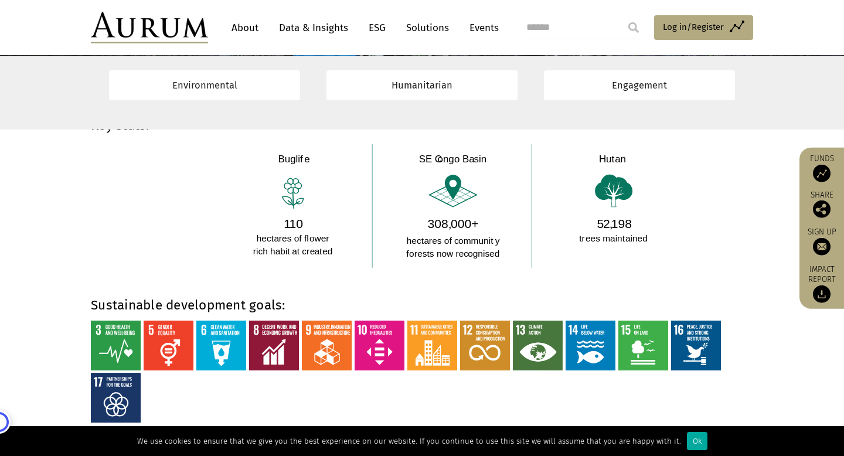 The image size is (844, 456). What do you see at coordinates (427, 28) in the screenshot?
I see `a: Solutions` at bounding box center [427, 28].